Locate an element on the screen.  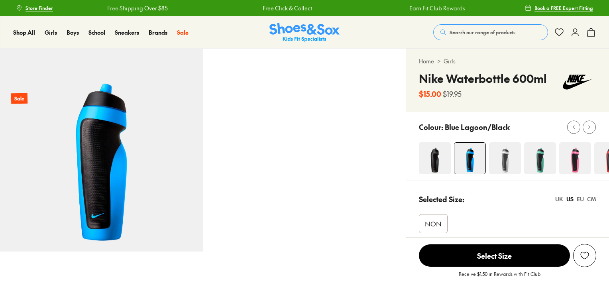
a: Earn Fit Club Rewards is located at coordinates (438, 8).